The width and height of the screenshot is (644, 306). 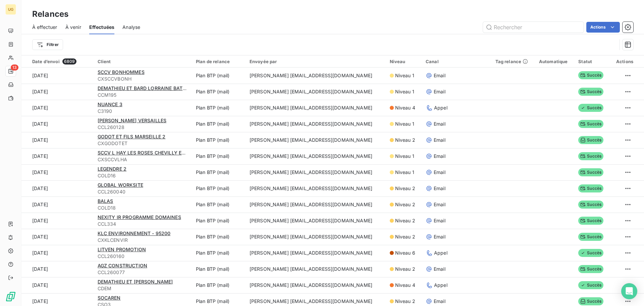 I want to click on button: Actions, so click(x=603, y=27).